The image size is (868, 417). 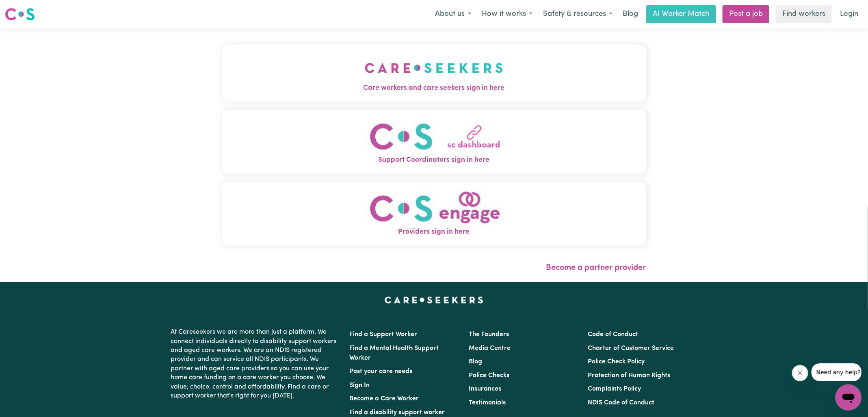 What do you see at coordinates (381, 371) in the screenshot?
I see `a: Post your care needs` at bounding box center [381, 371].